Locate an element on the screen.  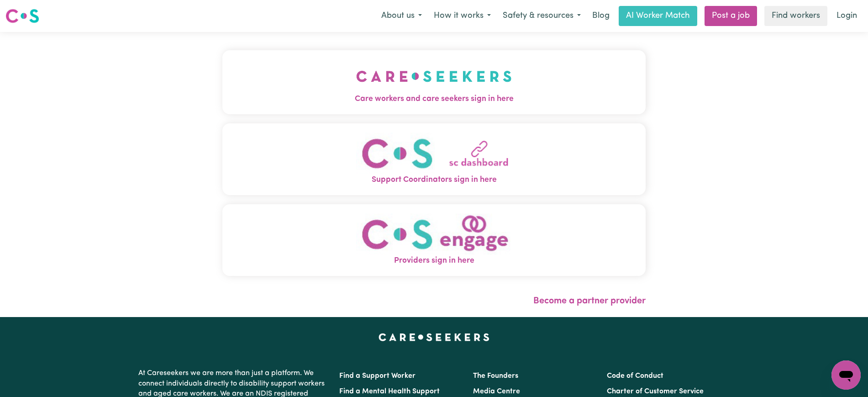
button: About us is located at coordinates (401, 16).